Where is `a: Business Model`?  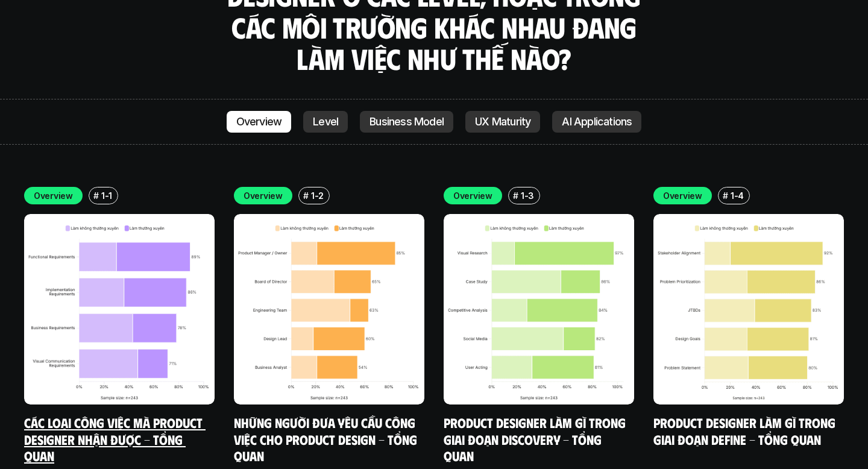
a: Business Model is located at coordinates (406, 122).